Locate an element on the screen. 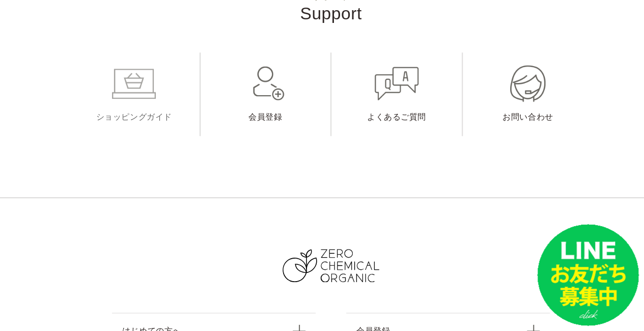  a: ショッピングガイド is located at coordinates (134, 94).